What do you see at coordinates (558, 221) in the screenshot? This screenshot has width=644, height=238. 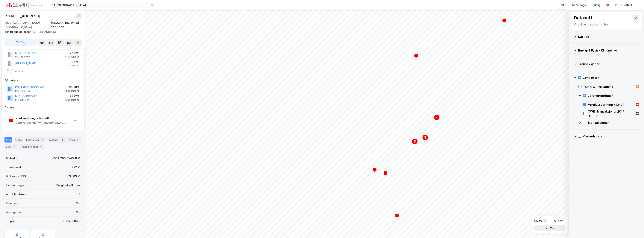 I see `button: Tøm` at bounding box center [558, 221].